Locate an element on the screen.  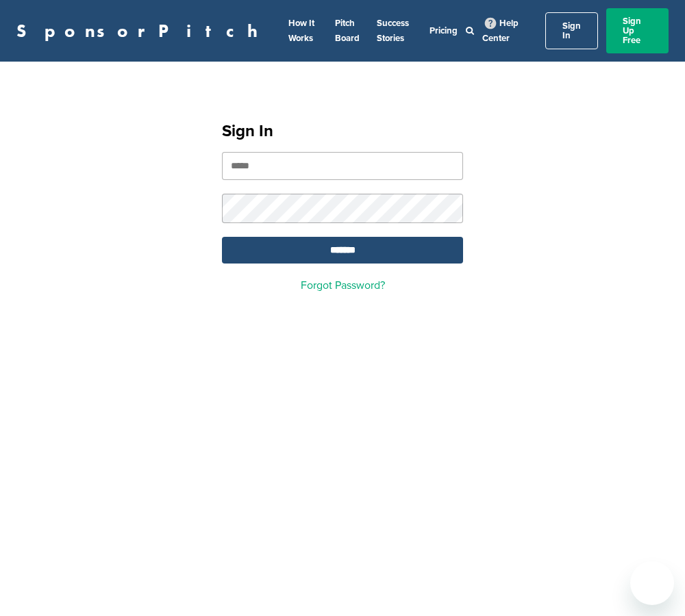
a: Success Stories is located at coordinates (392, 31).